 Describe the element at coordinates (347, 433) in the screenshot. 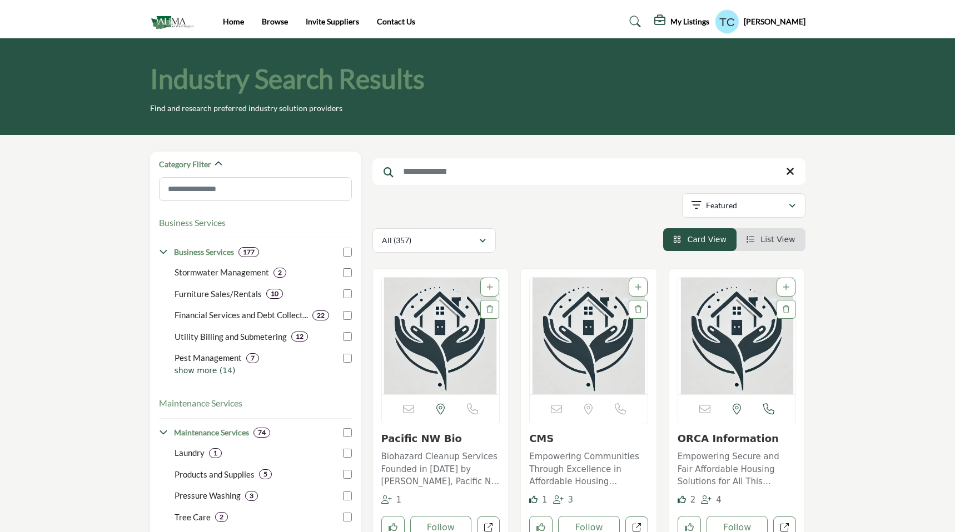

I see `input: Select Maintenance Services checkbox` at that location.